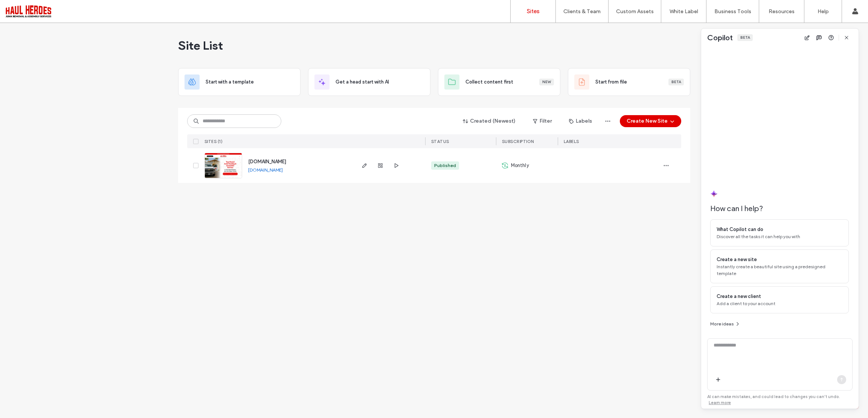 This screenshot has height=418, width=868. Describe the element at coordinates (445, 166) in the screenshot. I see `div: Published` at that location.